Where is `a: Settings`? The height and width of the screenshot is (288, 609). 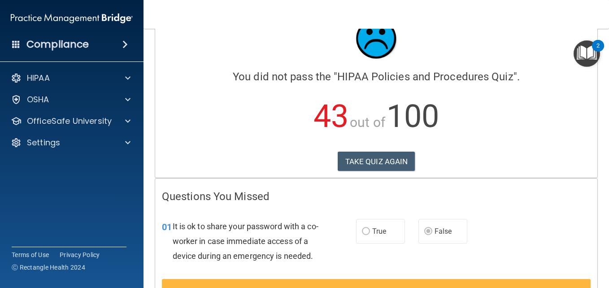
a: Settings is located at coordinates (70, 143).